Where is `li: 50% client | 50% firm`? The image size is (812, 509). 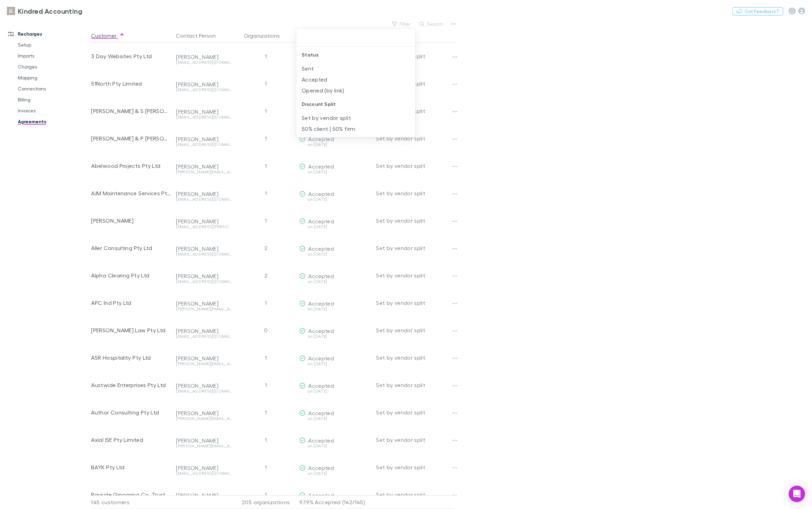
li: 50% client | 50% firm is located at coordinates (356, 129).